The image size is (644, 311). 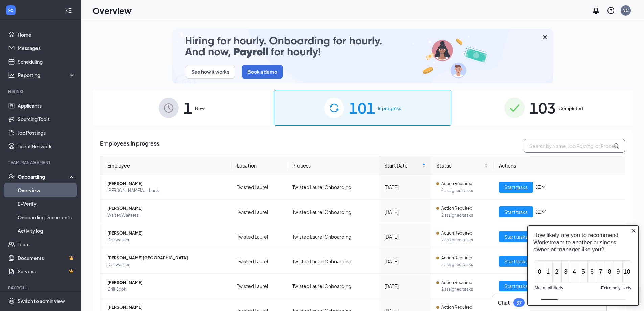 I want to click on svg: QuestionInfo, so click(x=611, y=11).